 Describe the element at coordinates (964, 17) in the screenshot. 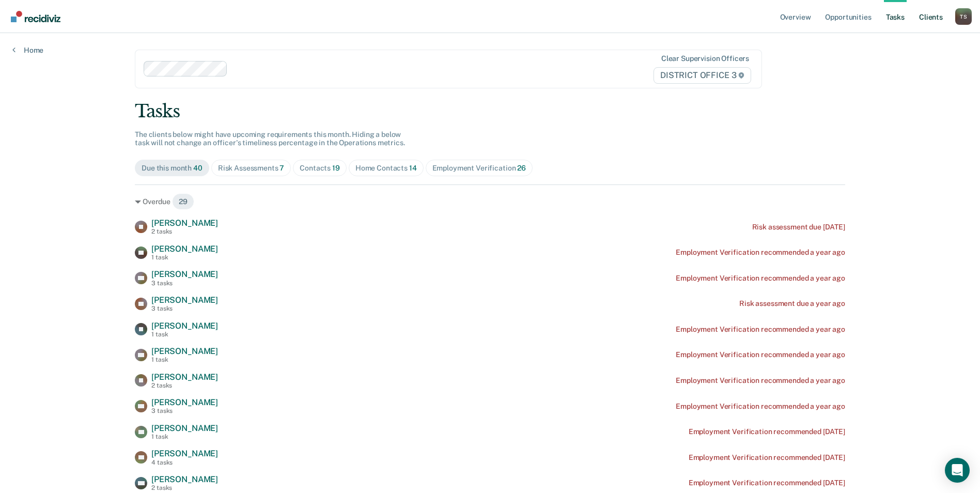

I see `div: T S` at that location.